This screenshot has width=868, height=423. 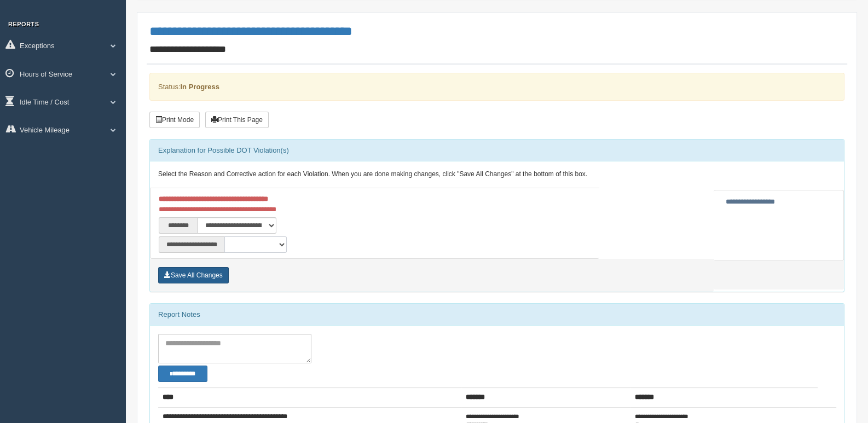 What do you see at coordinates (497, 315) in the screenshot?
I see `div: Report Notes` at bounding box center [497, 315].